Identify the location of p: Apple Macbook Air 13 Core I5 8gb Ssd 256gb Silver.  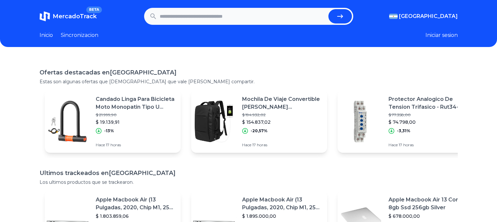
(428, 204).